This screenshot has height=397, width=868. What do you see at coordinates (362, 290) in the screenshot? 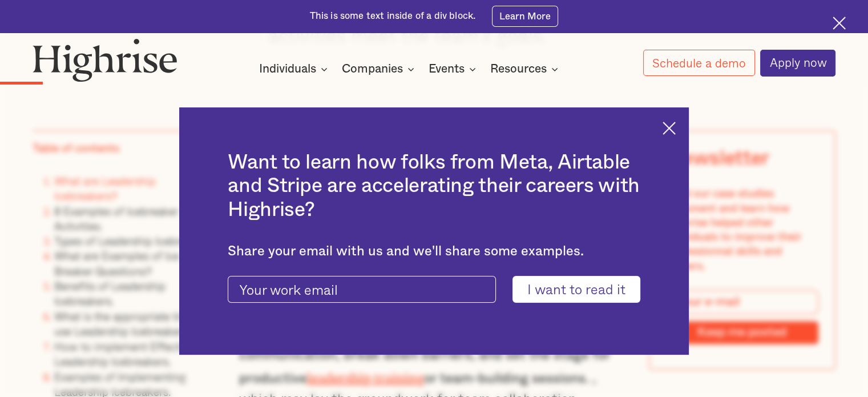
I see `input: Your work email` at bounding box center [362, 290].